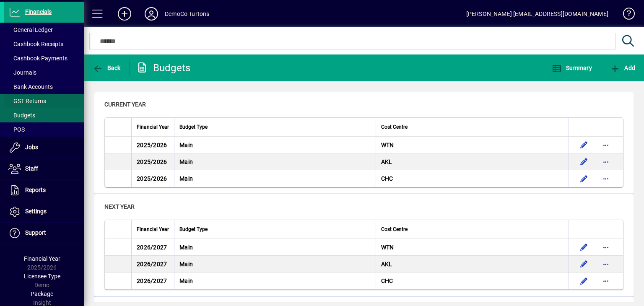 This screenshot has height=306, width=644. I want to click on a: Support, so click(44, 233).